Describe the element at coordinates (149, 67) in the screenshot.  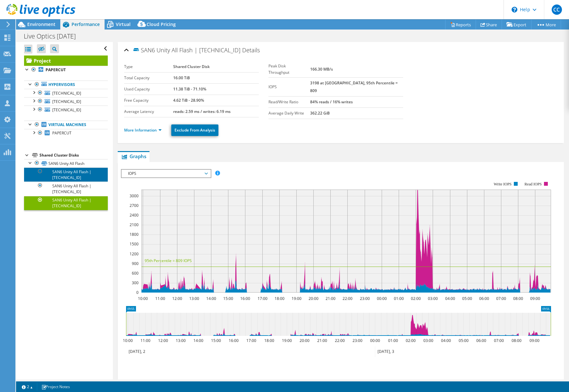
I see `label: Type` at that location.